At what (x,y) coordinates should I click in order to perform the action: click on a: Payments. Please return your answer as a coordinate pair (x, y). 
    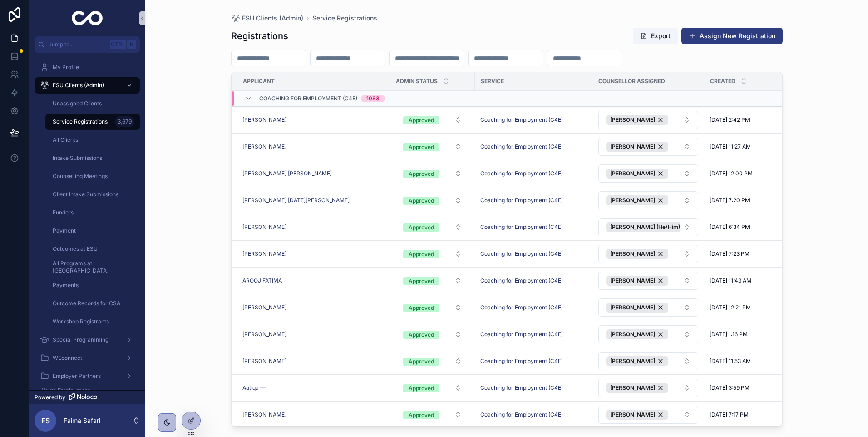
    Looking at the image, I should click on (93, 286).